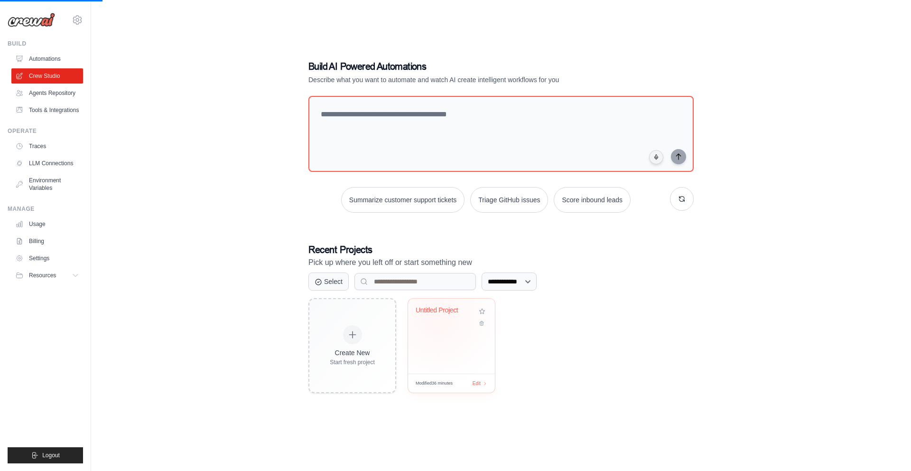 The height and width of the screenshot is (471, 911). What do you see at coordinates (434, 383) in the screenshot?
I see `span: Modified 36 minutes` at bounding box center [434, 383].